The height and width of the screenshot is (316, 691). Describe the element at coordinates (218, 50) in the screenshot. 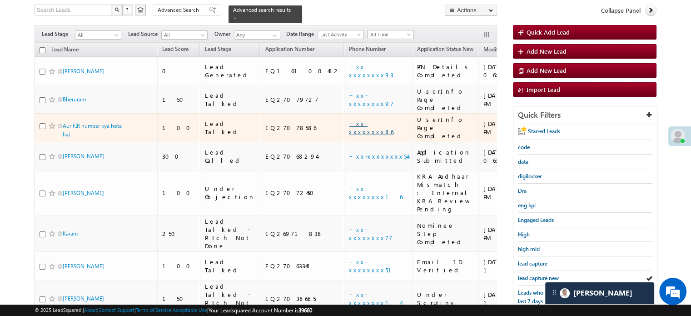

I see `a: Lead Stage` at that location.